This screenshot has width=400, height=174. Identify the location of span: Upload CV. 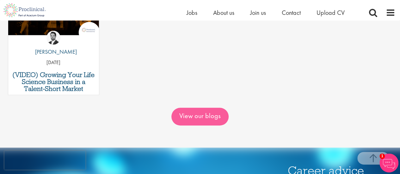
(330, 13).